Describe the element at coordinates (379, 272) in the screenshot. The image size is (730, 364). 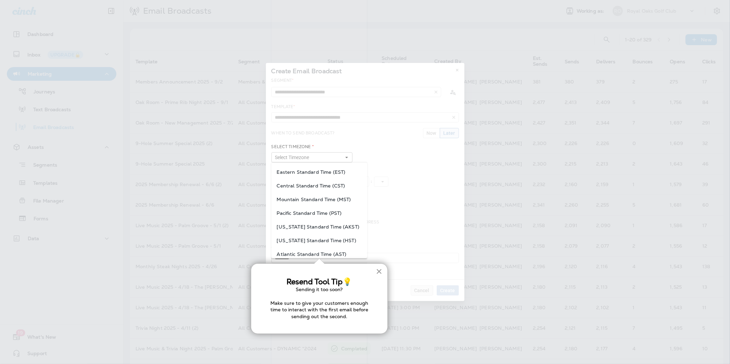
I see `button: Close` at that location.